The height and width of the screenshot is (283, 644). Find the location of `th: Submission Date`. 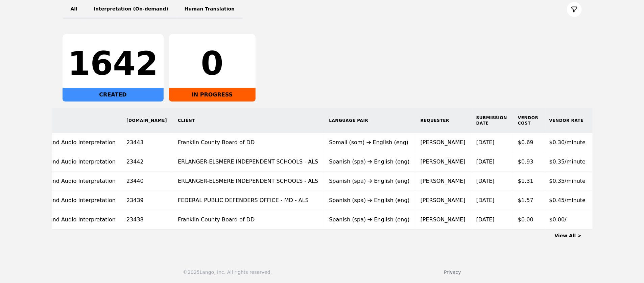

th: Submission Date is located at coordinates (491, 120).